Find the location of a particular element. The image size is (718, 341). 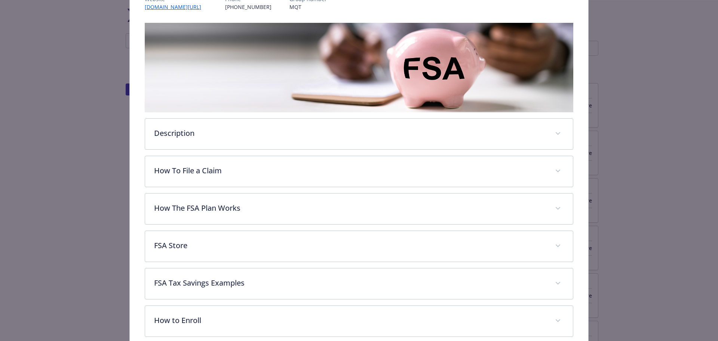

p: FSA Store is located at coordinates (350, 245).